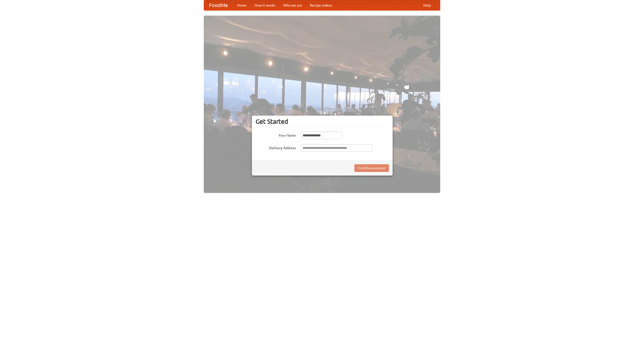  What do you see at coordinates (322, 122) in the screenshot?
I see `h3: Get Started` at bounding box center [322, 122].